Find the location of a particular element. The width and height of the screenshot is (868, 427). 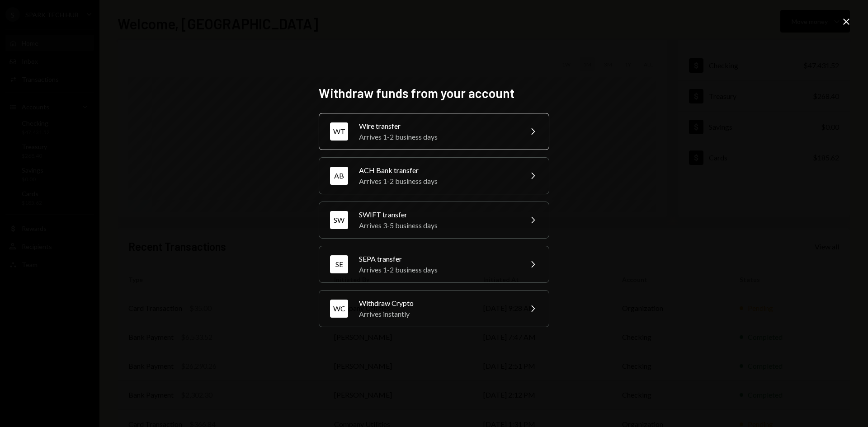

div: Arrives 3-5 business days is located at coordinates (438, 226).